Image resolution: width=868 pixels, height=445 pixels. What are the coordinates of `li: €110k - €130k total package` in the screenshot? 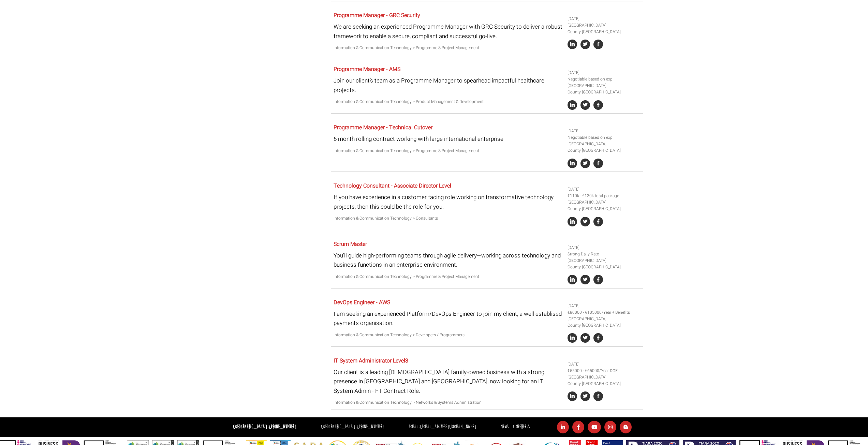 It's located at (604, 196).